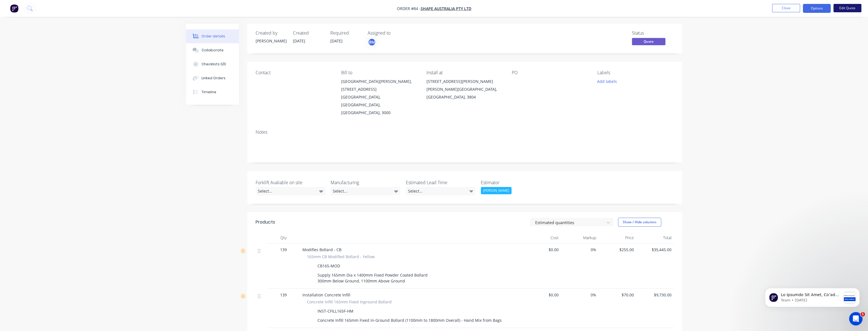 The height and width of the screenshot is (331, 868). Describe the element at coordinates (340, 256) in the screenshot. I see `span: 165mm CB Modified Bollard - Yellow` at that location.